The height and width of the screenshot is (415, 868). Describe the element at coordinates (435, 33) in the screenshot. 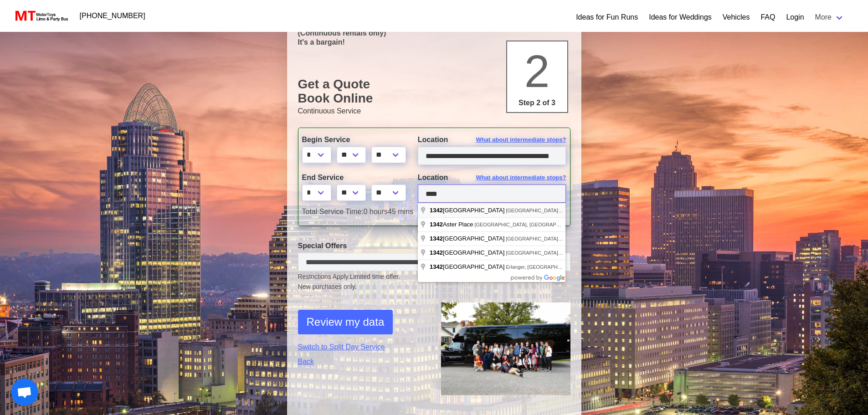

I see `p: (Continuous rentals only)` at that location.